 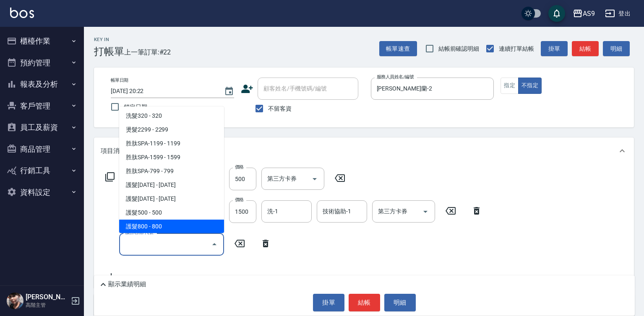 I want to click on h2: Key In, so click(x=110, y=39).